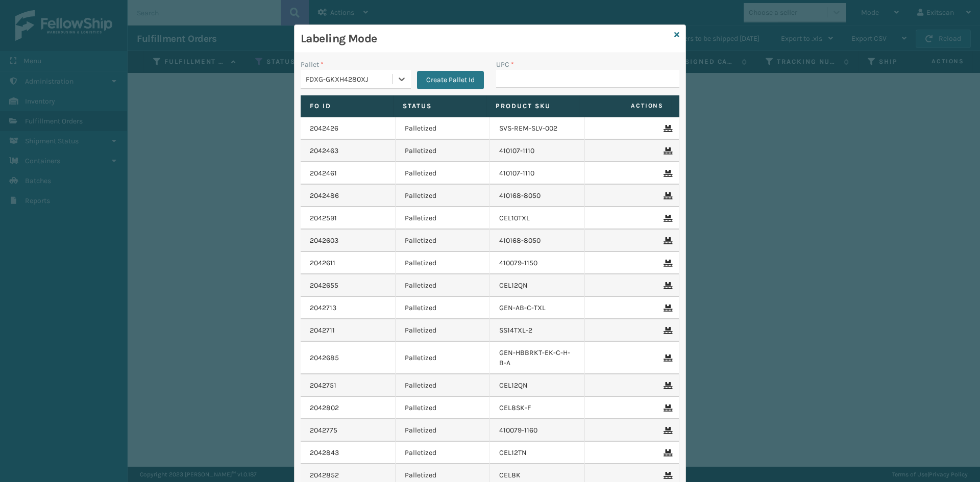  I want to click on td: SVS-REM-SLV-002, so click(537, 129).